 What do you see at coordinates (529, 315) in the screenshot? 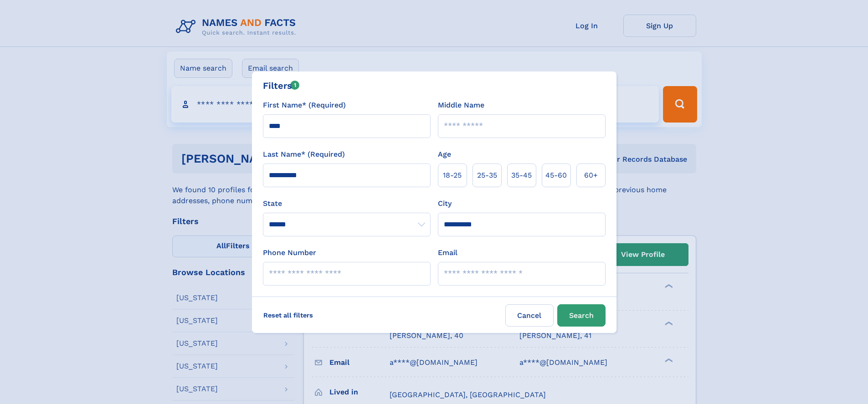
I see `label: Cancel` at bounding box center [529, 315].